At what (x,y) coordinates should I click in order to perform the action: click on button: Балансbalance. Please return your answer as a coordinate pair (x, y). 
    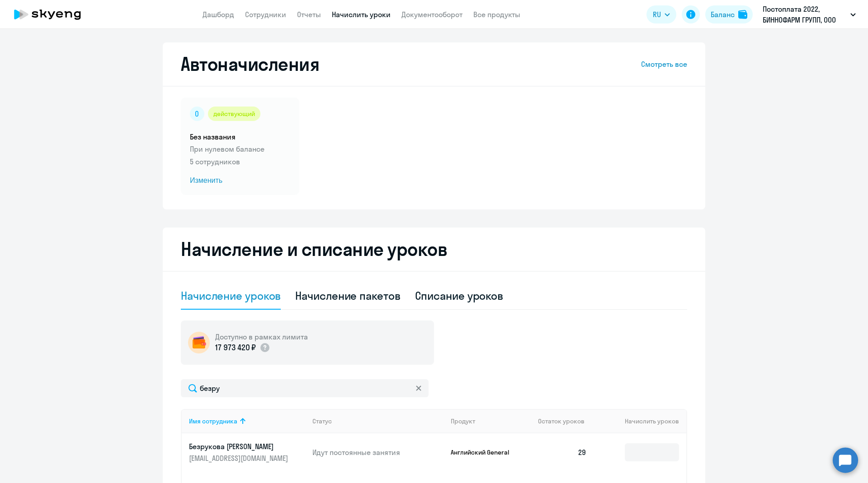
    Looking at the image, I should click on (729, 15).